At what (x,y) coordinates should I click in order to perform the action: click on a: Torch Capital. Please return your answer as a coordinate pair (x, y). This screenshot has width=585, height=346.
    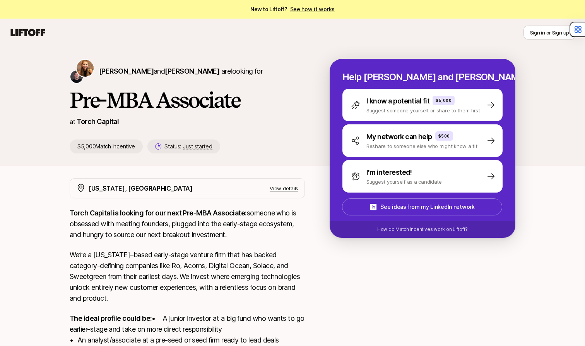
    Looking at the image, I should click on (98, 121).